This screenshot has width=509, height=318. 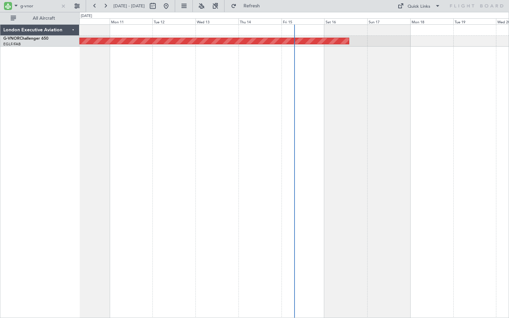 What do you see at coordinates (389, 21) in the screenshot?
I see `div: Sun 17` at bounding box center [389, 21].